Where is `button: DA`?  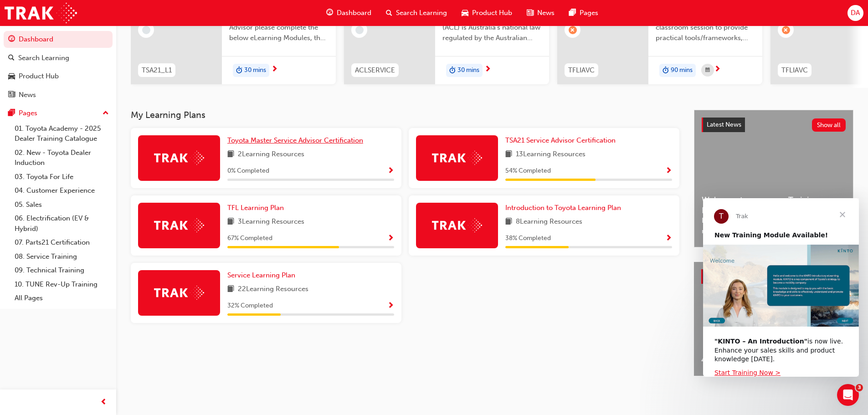
button: DA is located at coordinates (856, 12).